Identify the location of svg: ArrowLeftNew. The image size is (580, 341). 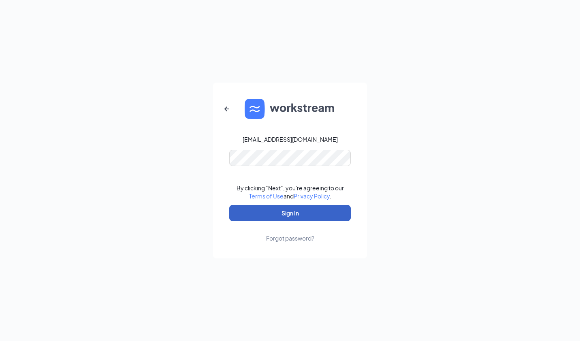
(227, 109).